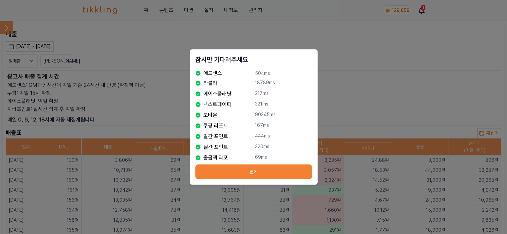 The image size is (507, 234). Describe the element at coordinates (216, 126) in the screenshot. I see `p: 쿠팡 리포트` at that location.